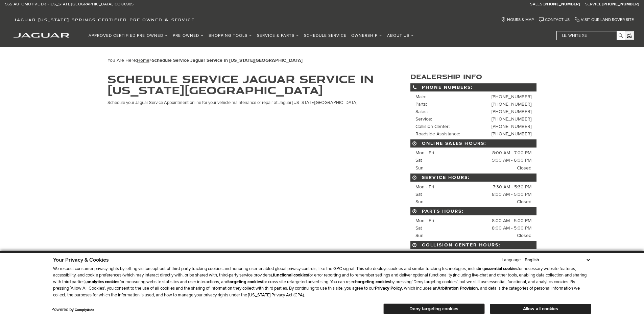  I want to click on button: Allow all cookies, so click(541, 309).